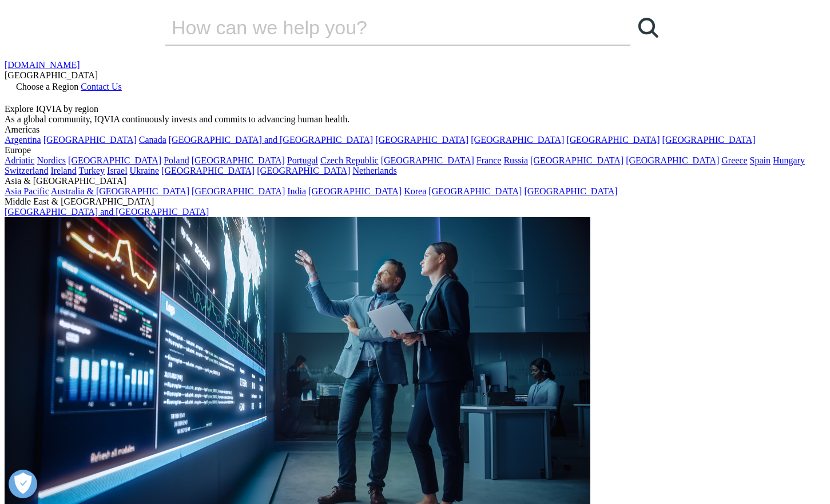 The width and height of the screenshot is (830, 504). What do you see at coordinates (414, 130) in the screenshot?
I see `div: Americas` at bounding box center [414, 130].